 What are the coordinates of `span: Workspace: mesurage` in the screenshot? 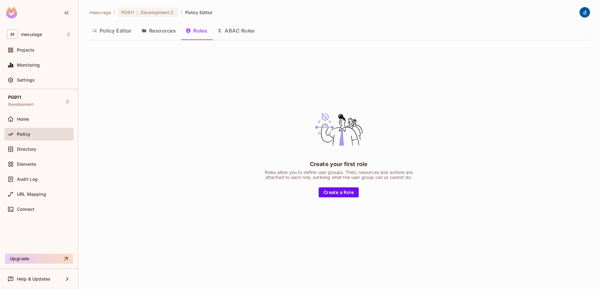 It's located at (31, 34).